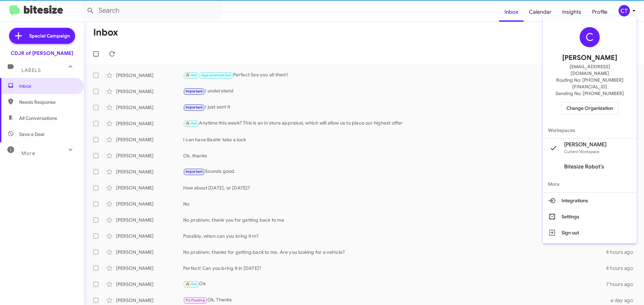 Image resolution: width=644 pixels, height=305 pixels. I want to click on span: Current Workspace, so click(582, 151).